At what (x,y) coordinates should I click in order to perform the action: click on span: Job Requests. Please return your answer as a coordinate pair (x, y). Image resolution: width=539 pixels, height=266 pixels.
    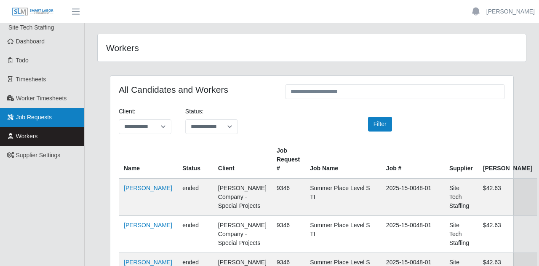
    Looking at the image, I should click on (34, 117).